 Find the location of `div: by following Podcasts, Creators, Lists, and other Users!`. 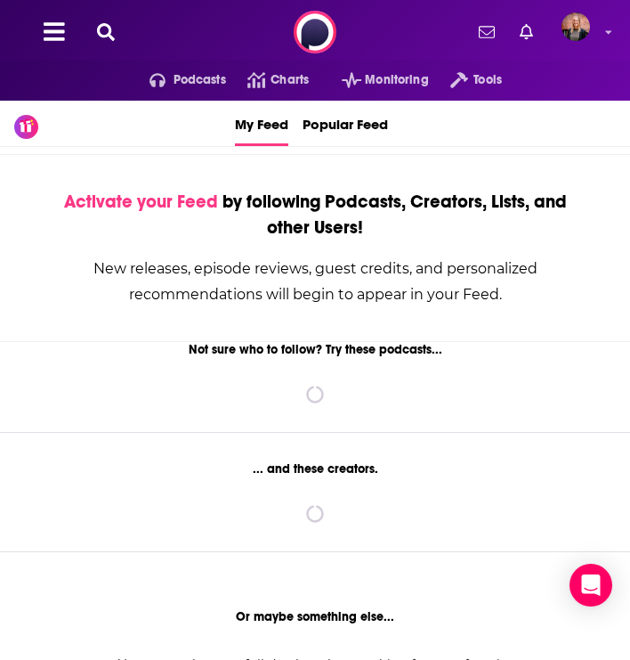

div: by following Podcasts, Creators, Lists, and other Users! is located at coordinates (315, 215).